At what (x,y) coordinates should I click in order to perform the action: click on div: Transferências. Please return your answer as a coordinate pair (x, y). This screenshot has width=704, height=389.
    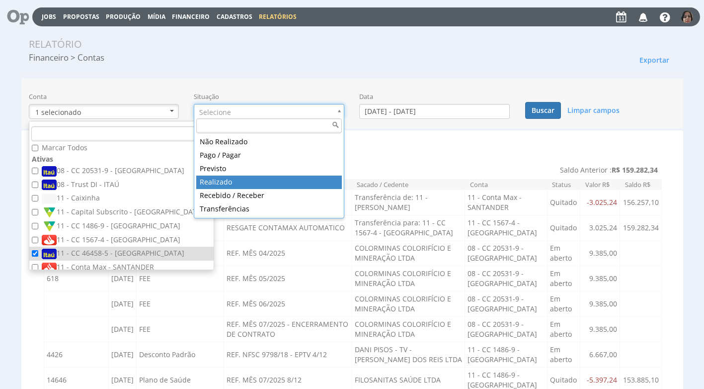
    Looking at the image, I should click on (269, 209).